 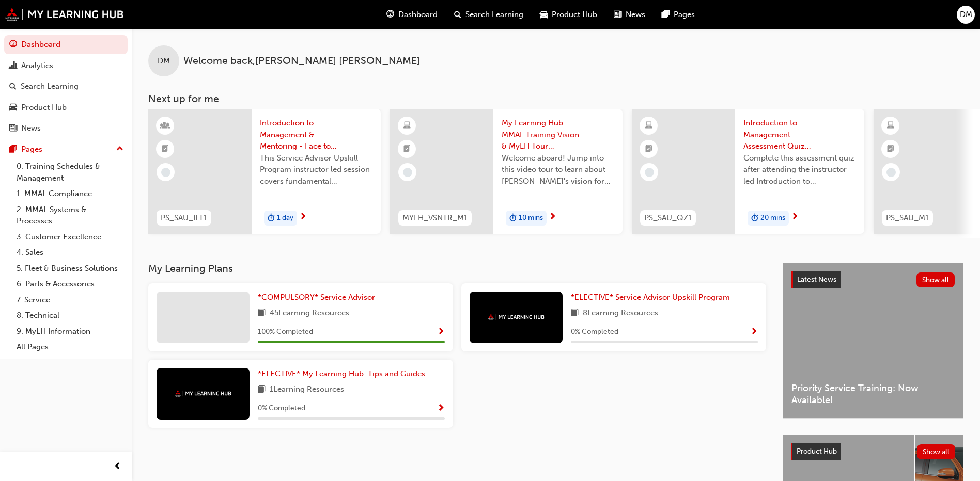 What do you see at coordinates (69, 300) in the screenshot?
I see `a: 7. Service` at bounding box center [69, 300].